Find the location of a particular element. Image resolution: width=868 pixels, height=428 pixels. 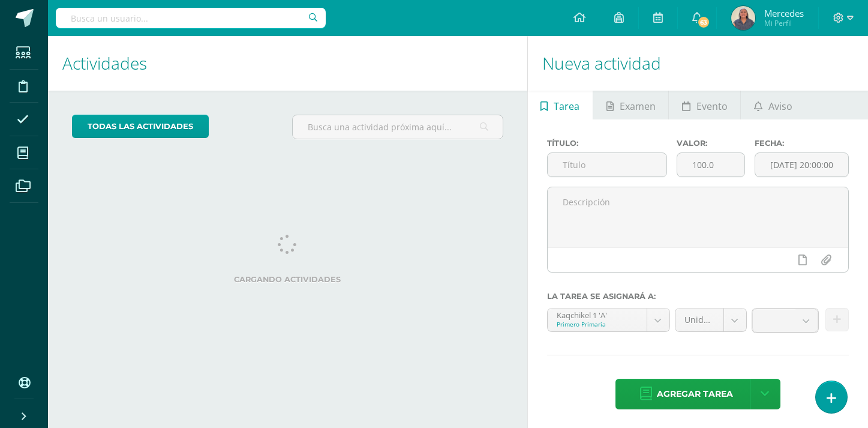

a: Examen is located at coordinates (631, 105).